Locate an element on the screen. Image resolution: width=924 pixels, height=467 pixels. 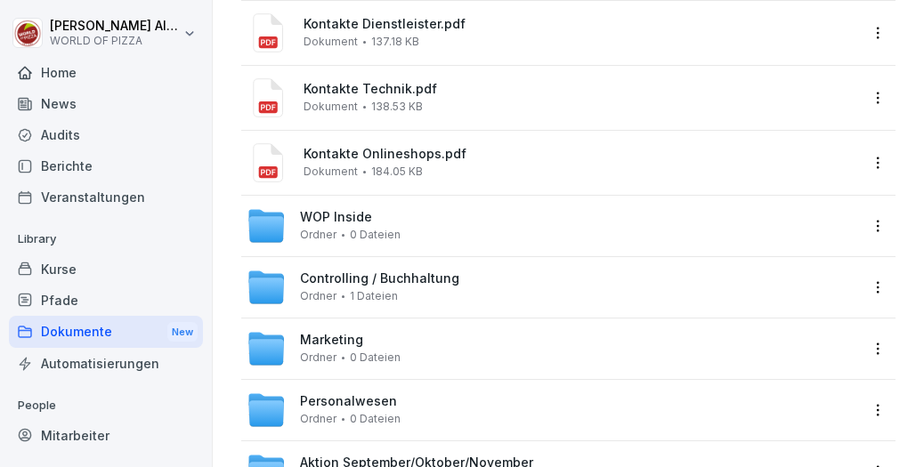
a: News is located at coordinates (106, 103).